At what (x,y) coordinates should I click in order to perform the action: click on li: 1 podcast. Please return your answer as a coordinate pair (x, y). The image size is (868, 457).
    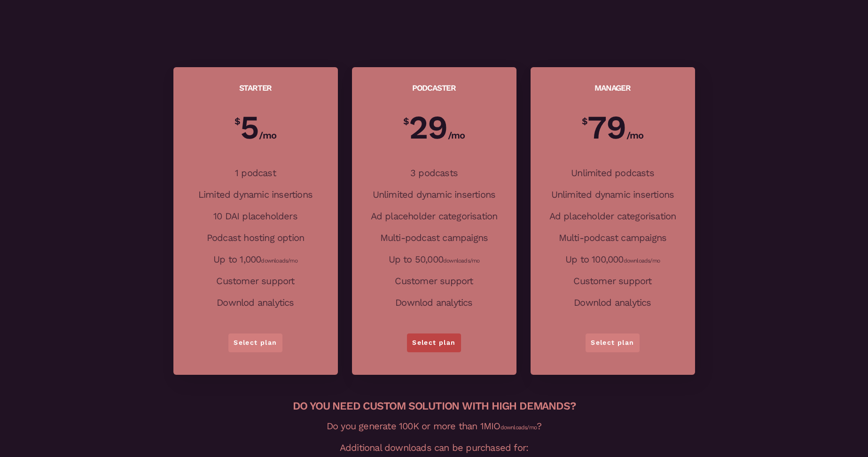
    Looking at the image, I should click on (255, 173).